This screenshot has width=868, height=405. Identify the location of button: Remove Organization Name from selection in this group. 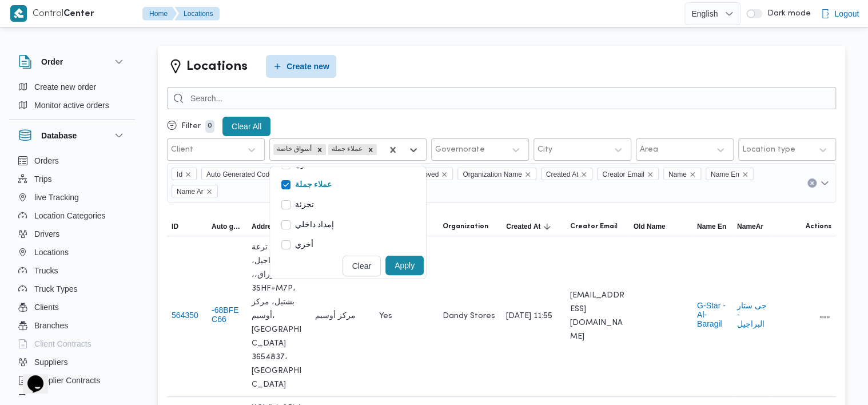
(528, 174).